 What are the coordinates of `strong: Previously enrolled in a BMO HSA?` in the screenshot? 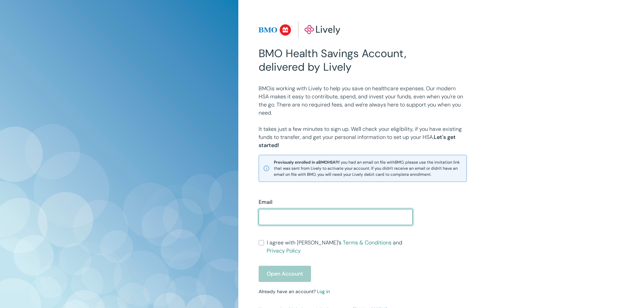 It's located at (306, 162).